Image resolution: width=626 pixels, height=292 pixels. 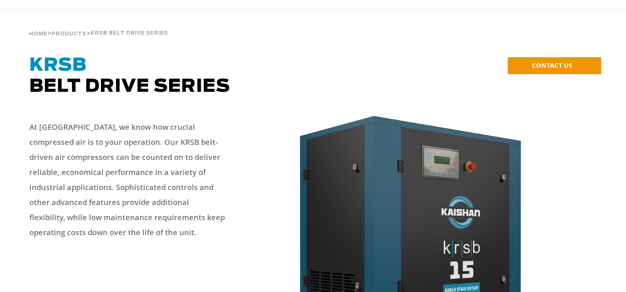 I want to click on a: Home, so click(x=38, y=33).